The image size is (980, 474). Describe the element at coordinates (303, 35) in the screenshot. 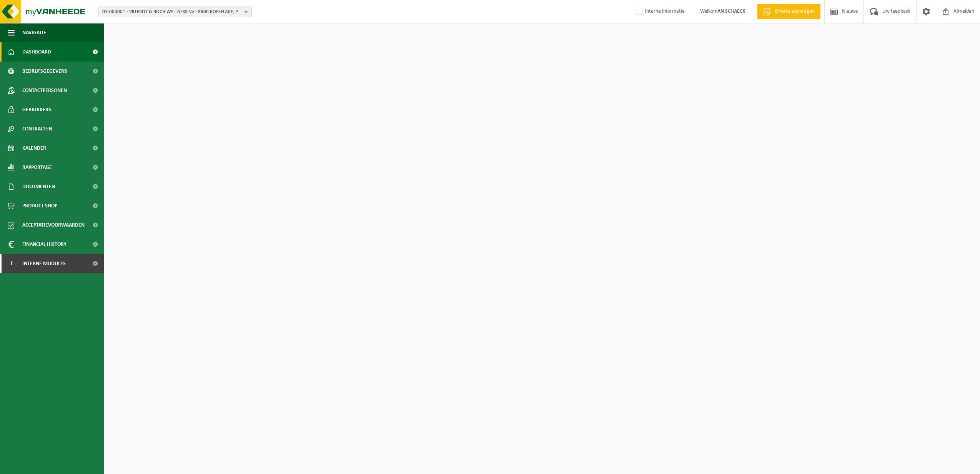

I see `span: Toon` at that location.